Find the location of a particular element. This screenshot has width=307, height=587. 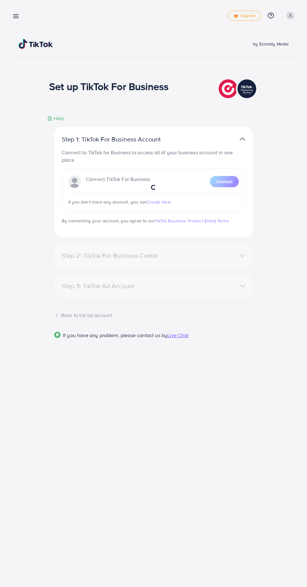

img: Popup guide is located at coordinates (57, 335).